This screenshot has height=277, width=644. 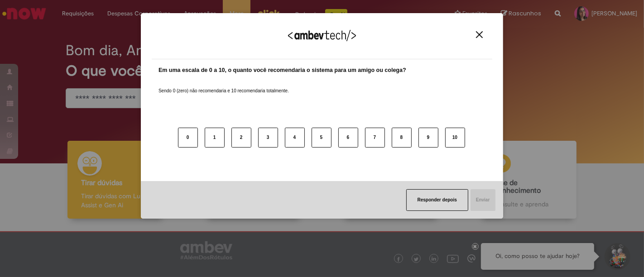 What do you see at coordinates (479, 35) in the screenshot?
I see `button: Close` at bounding box center [479, 35].